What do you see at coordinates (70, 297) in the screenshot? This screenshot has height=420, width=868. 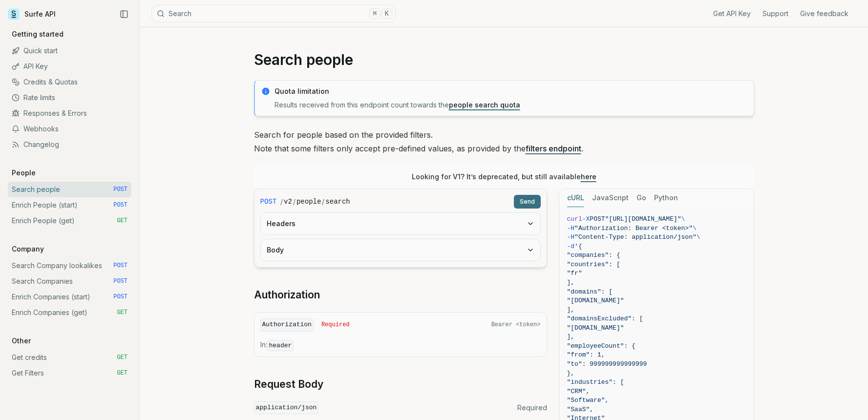 I see `a: Enrich Companies (start) POST` at bounding box center [70, 297].